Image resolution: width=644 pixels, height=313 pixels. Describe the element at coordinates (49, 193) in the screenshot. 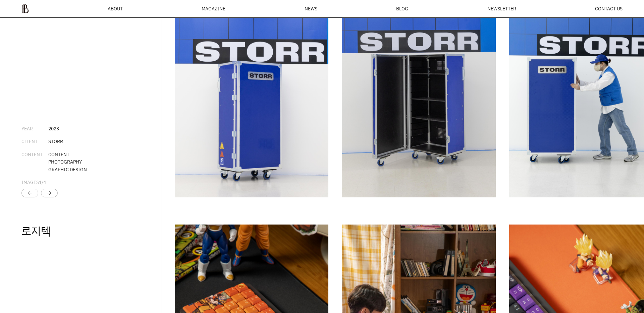

I see `div: arrow_forward` at that location.